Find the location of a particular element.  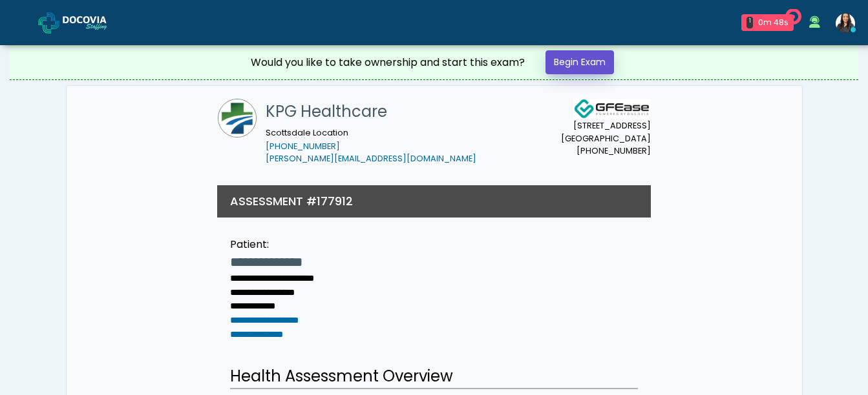

h3: ASSESSMENT #177912 is located at coordinates (292, 201).